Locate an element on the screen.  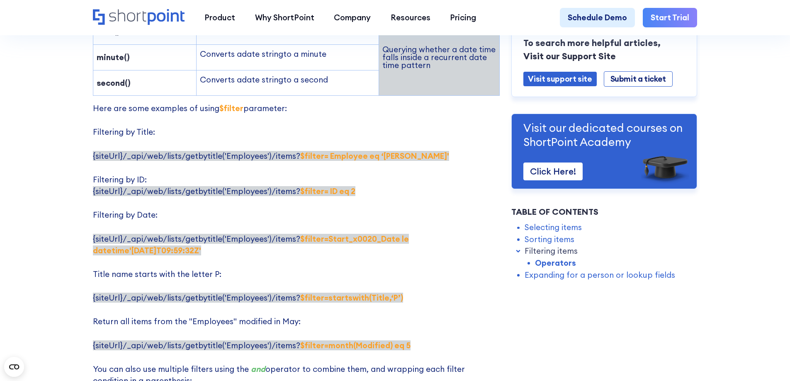
div: Pricing is located at coordinates (463, 17).